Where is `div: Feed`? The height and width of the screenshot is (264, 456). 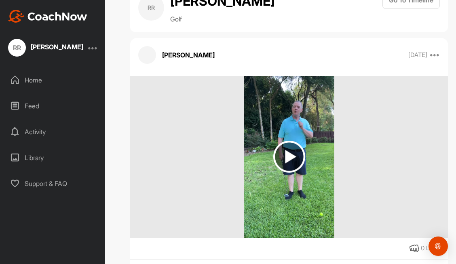
div: Feed is located at coordinates (53, 106).